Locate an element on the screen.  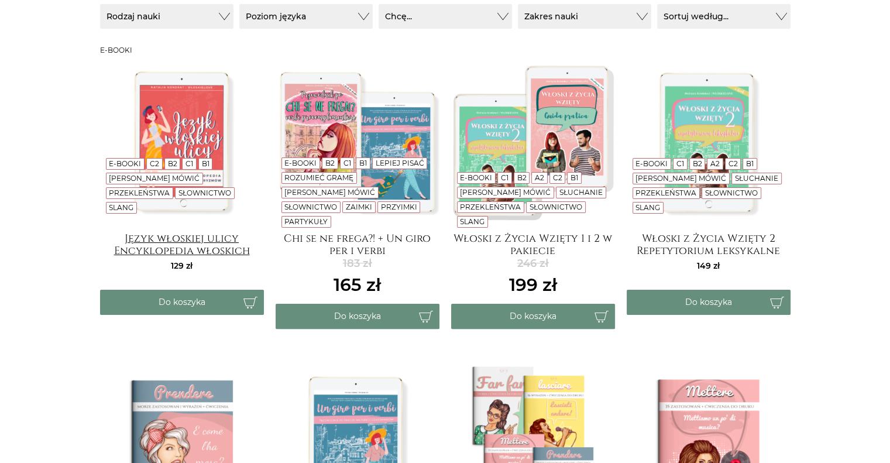
button: Sortuj według... is located at coordinates (724, 16).